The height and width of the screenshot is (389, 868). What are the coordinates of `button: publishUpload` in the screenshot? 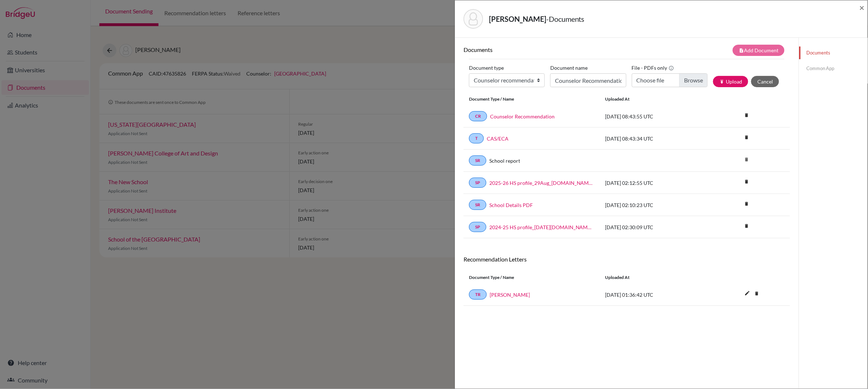 It's located at (730, 81).